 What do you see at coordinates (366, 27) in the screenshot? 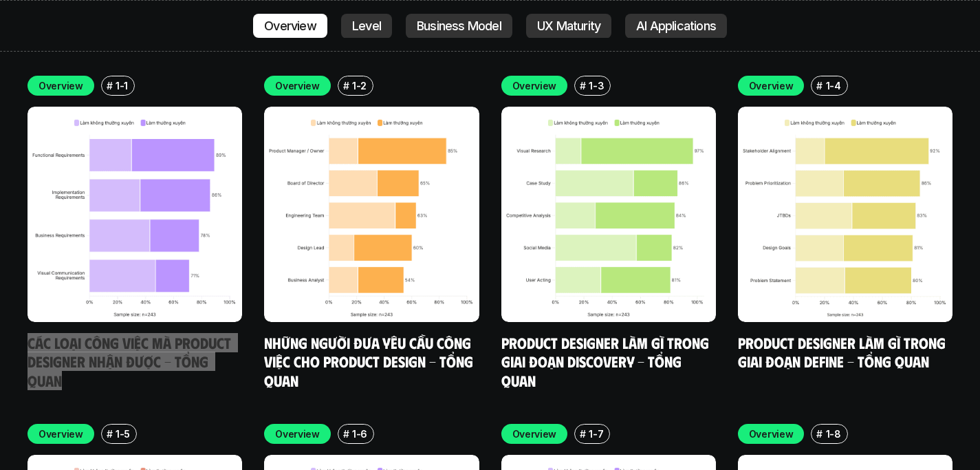
I see `p: Level` at bounding box center [366, 27].